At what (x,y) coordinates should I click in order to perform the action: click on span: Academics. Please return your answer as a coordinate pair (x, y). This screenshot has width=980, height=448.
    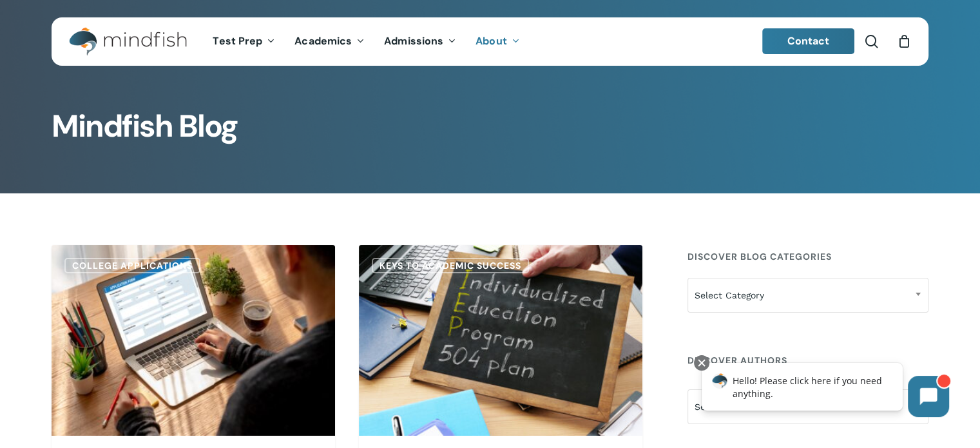
    Looking at the image, I should click on (323, 41).